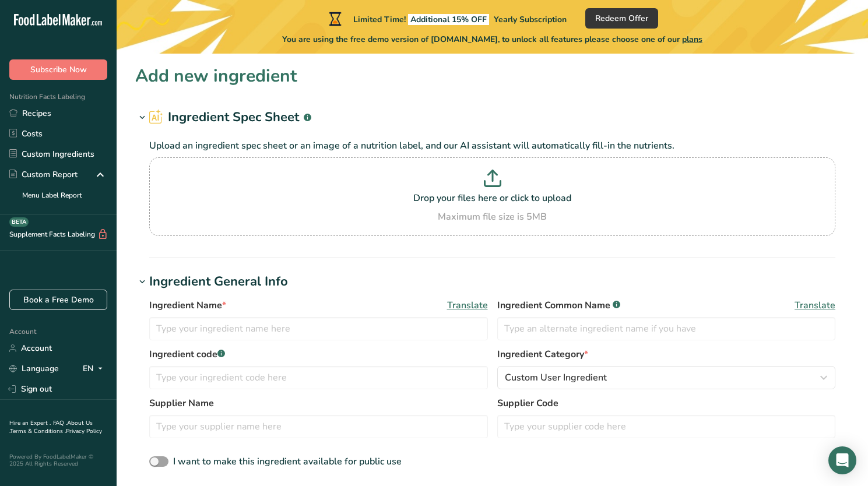 The width and height of the screenshot is (868, 486). I want to click on div: BETA, so click(18, 222).